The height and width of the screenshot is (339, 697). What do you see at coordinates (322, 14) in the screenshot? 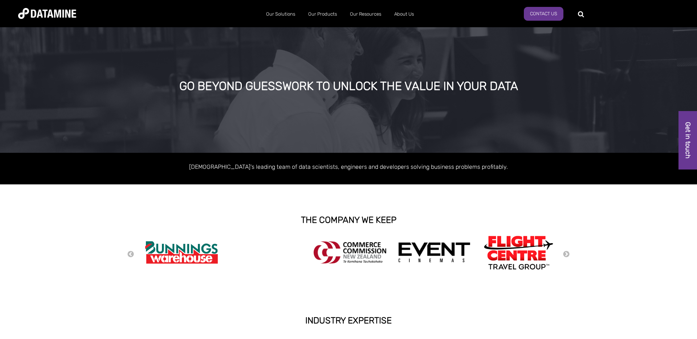
I see `a: Our Products` at bounding box center [322, 14].